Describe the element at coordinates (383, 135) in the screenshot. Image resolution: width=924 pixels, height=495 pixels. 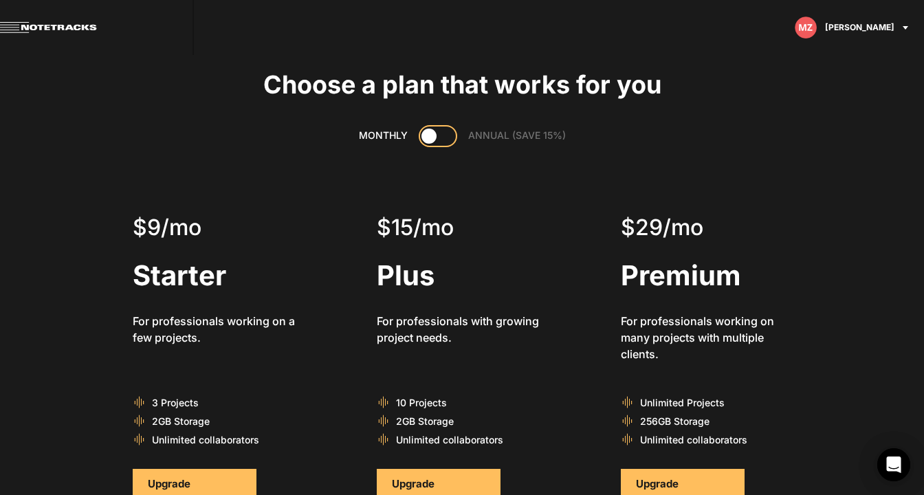
I see `span: MONTHLY` at that location.